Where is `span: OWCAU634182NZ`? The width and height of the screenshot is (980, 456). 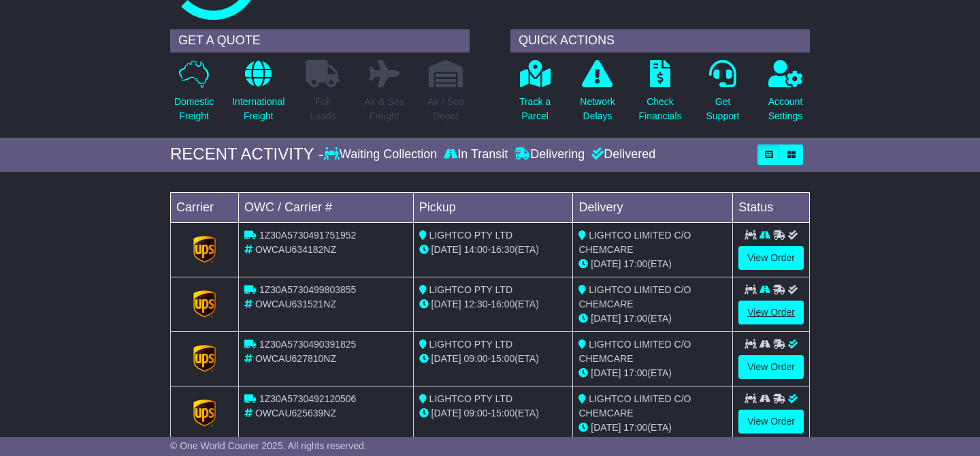
span: OWCAU634182NZ is located at coordinates (295, 249).